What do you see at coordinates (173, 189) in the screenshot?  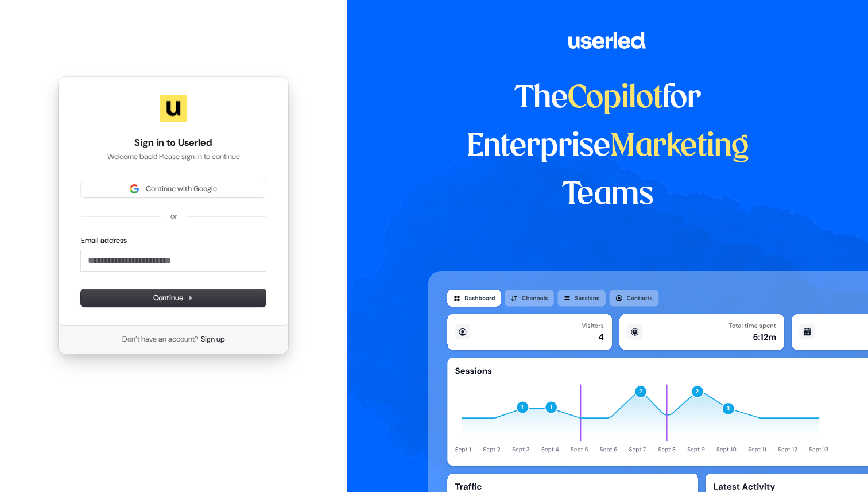 I see `button: Sign in with GoogleContinue with Google` at bounding box center [173, 189].